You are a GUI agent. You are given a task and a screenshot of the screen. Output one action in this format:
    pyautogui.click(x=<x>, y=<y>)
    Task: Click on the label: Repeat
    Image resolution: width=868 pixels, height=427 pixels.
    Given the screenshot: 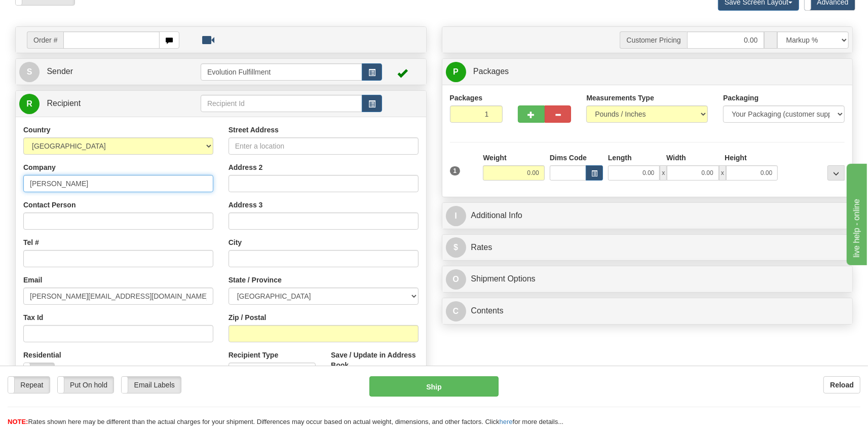 What is the action you would take?
    pyautogui.click(x=29, y=385)
    